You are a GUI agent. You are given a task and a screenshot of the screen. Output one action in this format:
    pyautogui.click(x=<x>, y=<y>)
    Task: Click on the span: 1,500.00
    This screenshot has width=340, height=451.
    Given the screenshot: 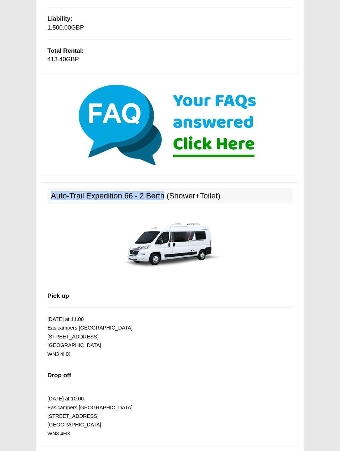 What is the action you would take?
    pyautogui.click(x=59, y=27)
    